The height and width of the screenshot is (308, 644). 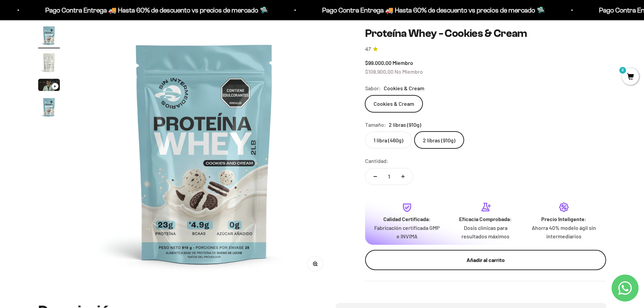 I want to click on span: 4.7, so click(x=368, y=49).